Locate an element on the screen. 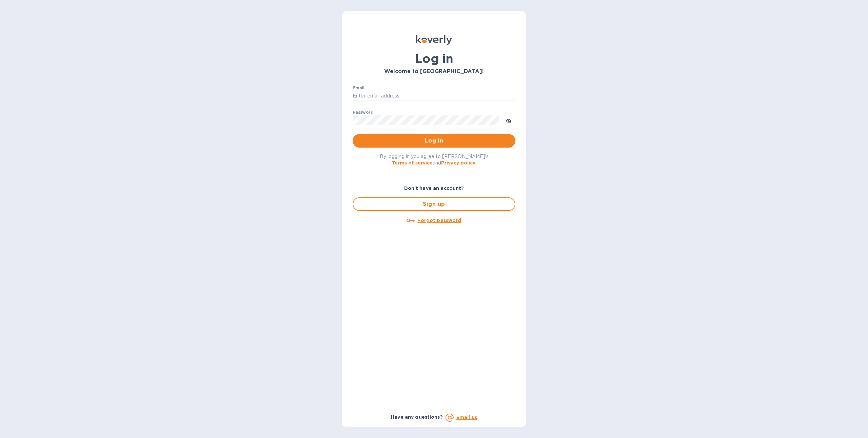 The height and width of the screenshot is (438, 868). button: Sign up is located at coordinates (434, 204).